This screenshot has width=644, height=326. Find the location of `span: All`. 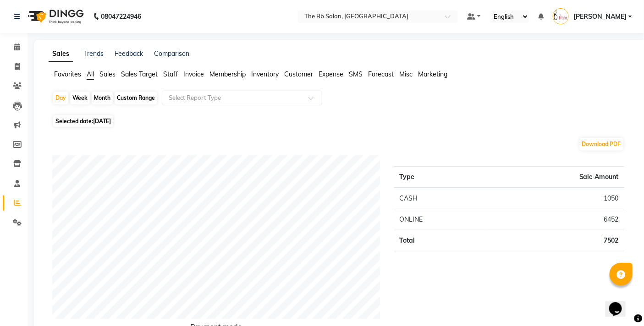

span: All is located at coordinates (91, 74).